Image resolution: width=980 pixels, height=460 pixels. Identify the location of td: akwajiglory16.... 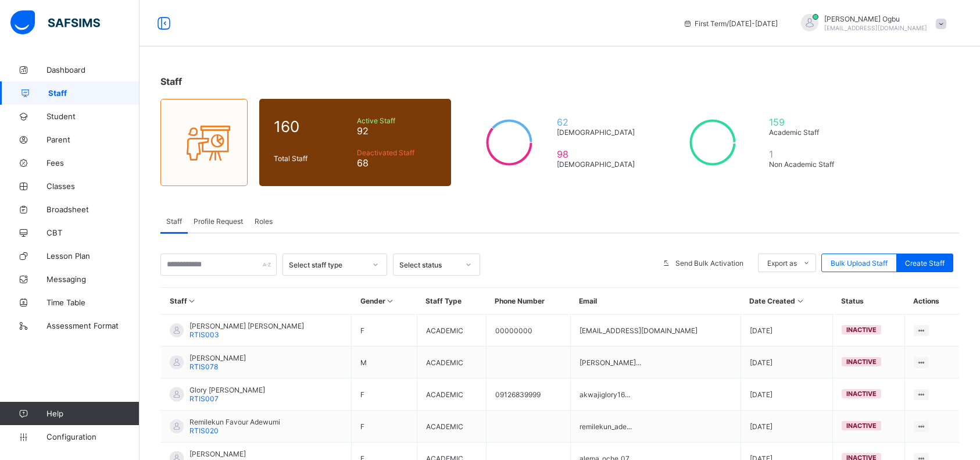
(655, 394).